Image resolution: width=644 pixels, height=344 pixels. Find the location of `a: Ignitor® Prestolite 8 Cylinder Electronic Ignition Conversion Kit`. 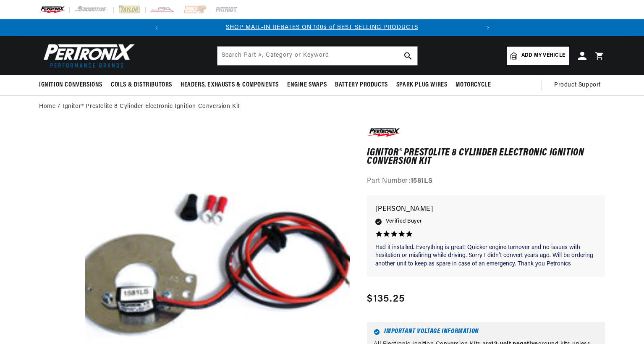

a: Ignitor® Prestolite 8 Cylinder Electronic Ignition Conversion Kit is located at coordinates (151, 107).